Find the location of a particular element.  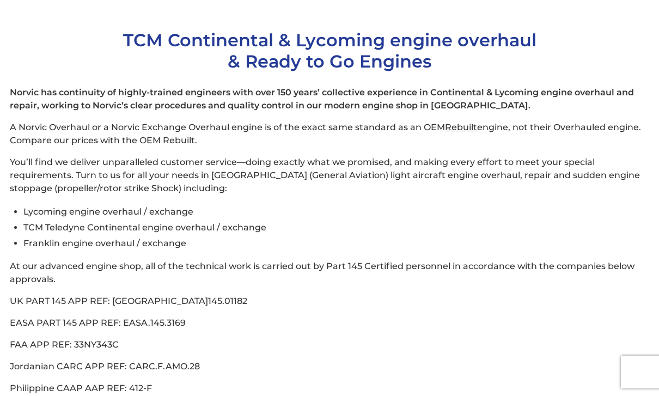

li: Lycoming engine overhaul / exchange is located at coordinates (336, 211).